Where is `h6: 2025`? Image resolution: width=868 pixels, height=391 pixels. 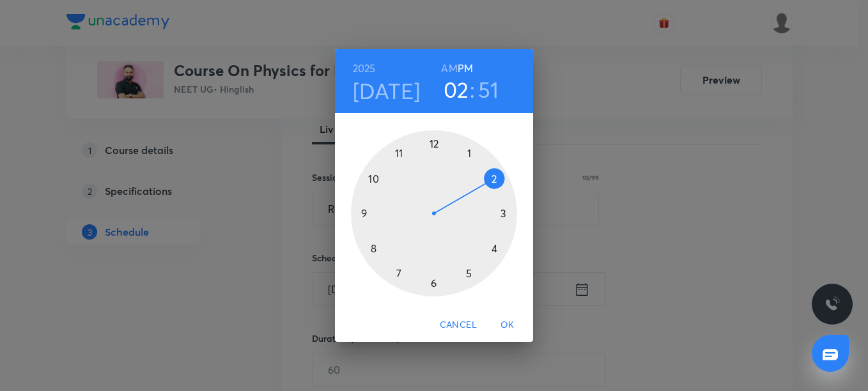 h6: 2025 is located at coordinates (364, 68).